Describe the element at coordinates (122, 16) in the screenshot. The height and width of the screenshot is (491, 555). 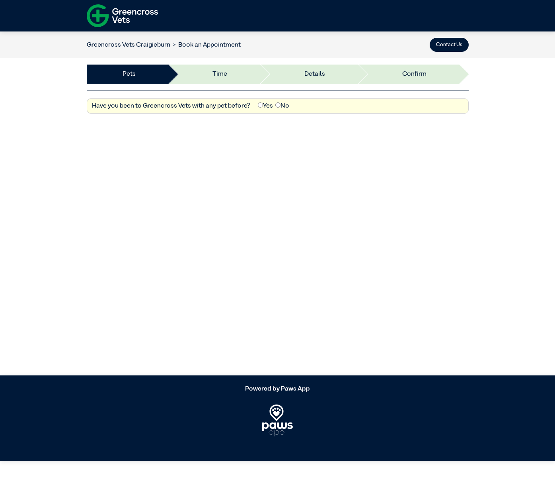
I see `img: f-logo` at that location.